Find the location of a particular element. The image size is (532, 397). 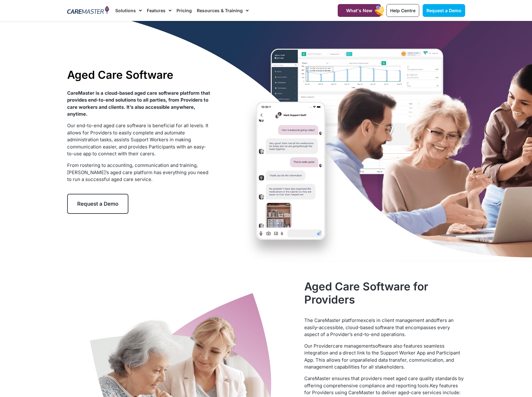

h2: Aged Care Software for Providers is located at coordinates (385, 293).